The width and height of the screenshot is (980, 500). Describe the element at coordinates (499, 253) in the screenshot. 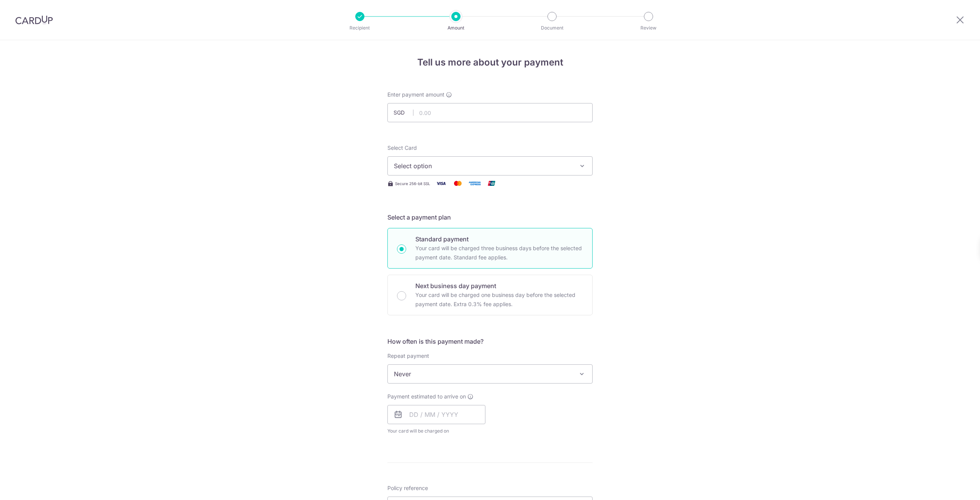

I see `p: Your card will be charged three business days before the selected payment date. Standard fee appl...` at that location.